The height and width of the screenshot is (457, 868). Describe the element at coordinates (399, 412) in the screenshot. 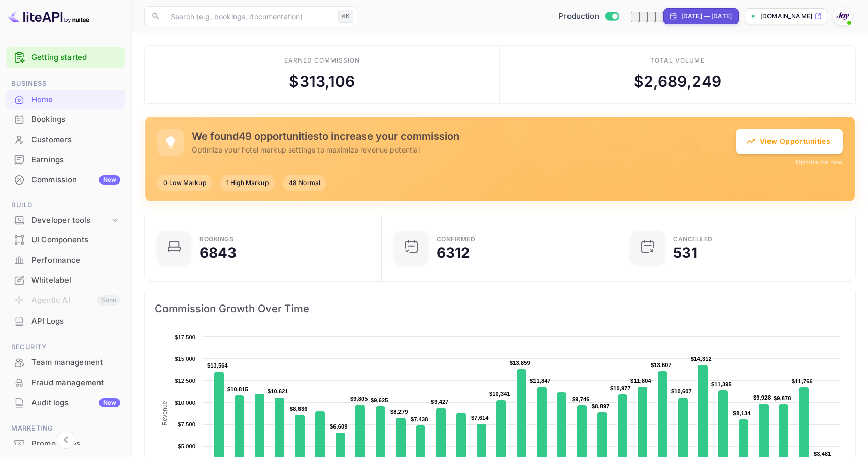

I see `text: $8,279` at that location.